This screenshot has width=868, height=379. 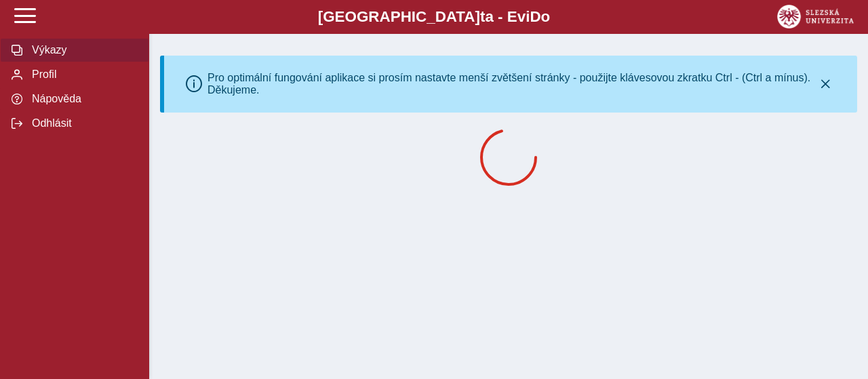 I want to click on span: Výkazy, so click(x=83, y=50).